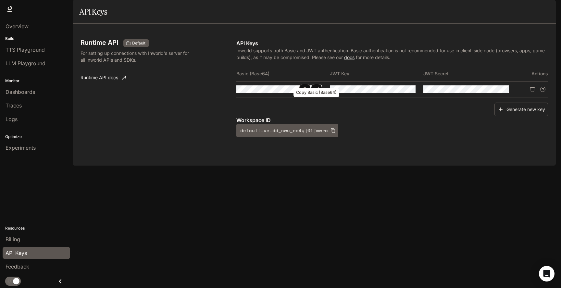  What do you see at coordinates (316, 93) in the screenshot?
I see `div: Copy Basic (Base64)` at bounding box center [316, 93].